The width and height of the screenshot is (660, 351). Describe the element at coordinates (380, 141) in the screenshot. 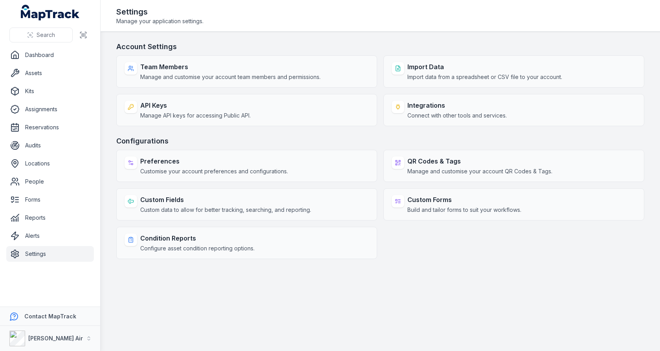

I see `h3: Configurations` at that location.